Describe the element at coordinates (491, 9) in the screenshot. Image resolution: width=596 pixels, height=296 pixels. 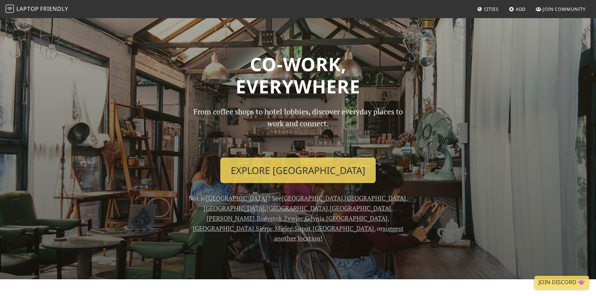
I see `span: Cities` at that location.